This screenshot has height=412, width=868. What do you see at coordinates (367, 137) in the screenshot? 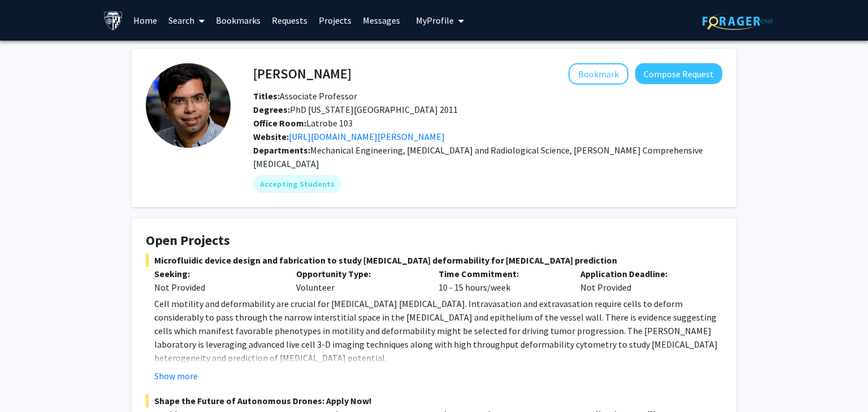
I see `a: Opens in a new tab` at bounding box center [367, 137].